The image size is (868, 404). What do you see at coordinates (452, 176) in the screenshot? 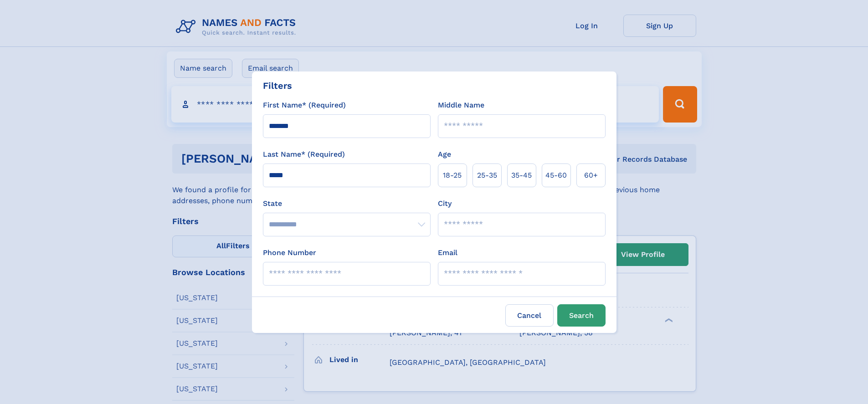
I see `span: 18‑25` at bounding box center [452, 176].